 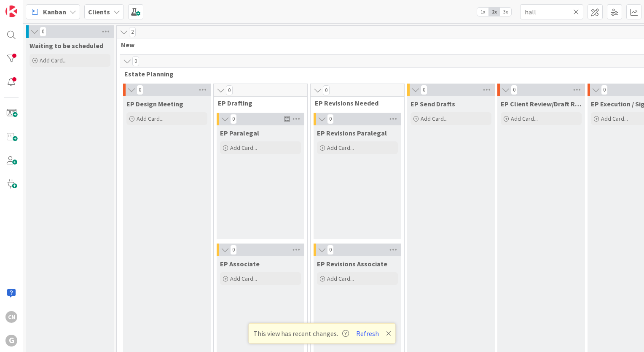 I want to click on b: Clients, so click(x=99, y=12).